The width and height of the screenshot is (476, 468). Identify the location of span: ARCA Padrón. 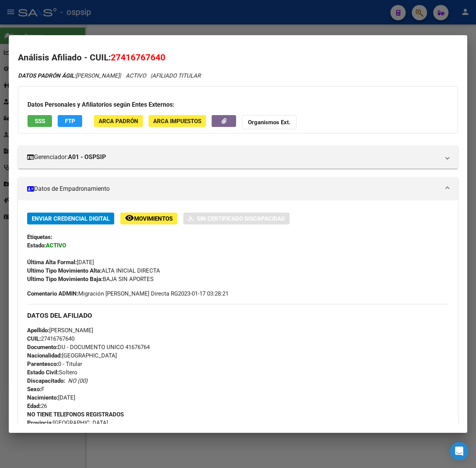
(118, 121).